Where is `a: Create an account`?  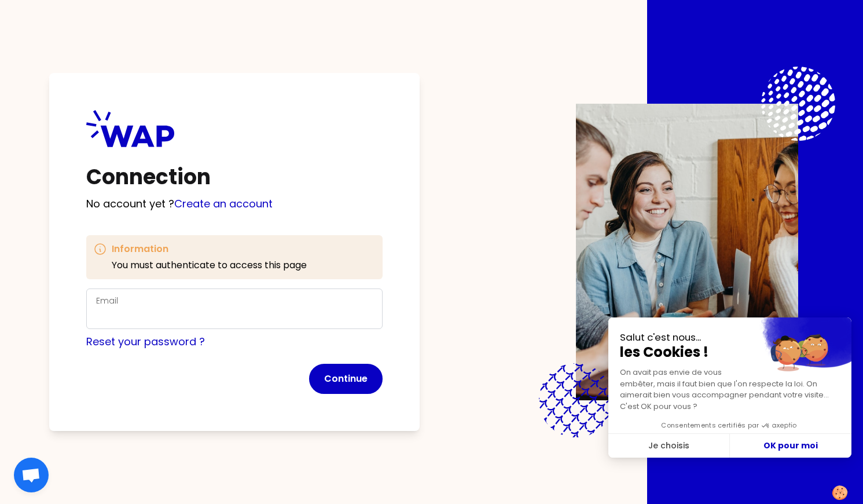
a: Create an account is located at coordinates (224, 203).